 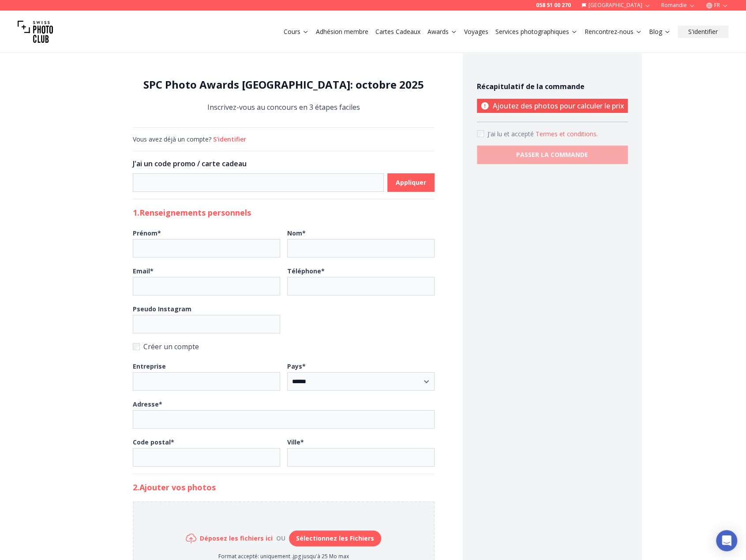 I want to click on div: Open Intercom Messenger, so click(x=727, y=541).